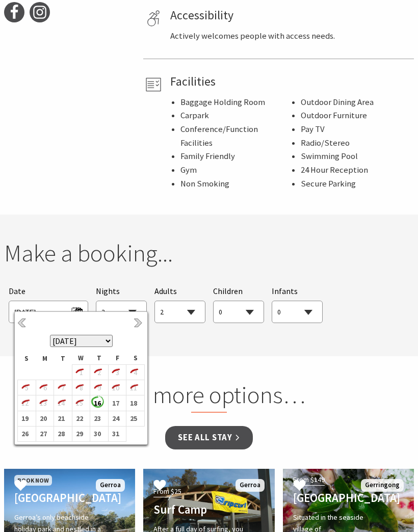  Describe the element at coordinates (43, 388) in the screenshot. I see `i: 6` at that location.